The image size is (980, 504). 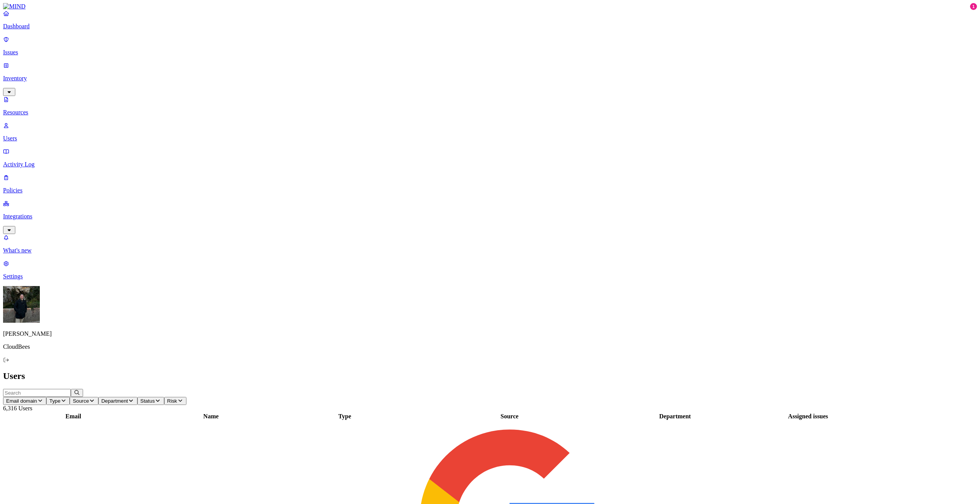 I want to click on span: 6,316 Users, so click(x=17, y=408).